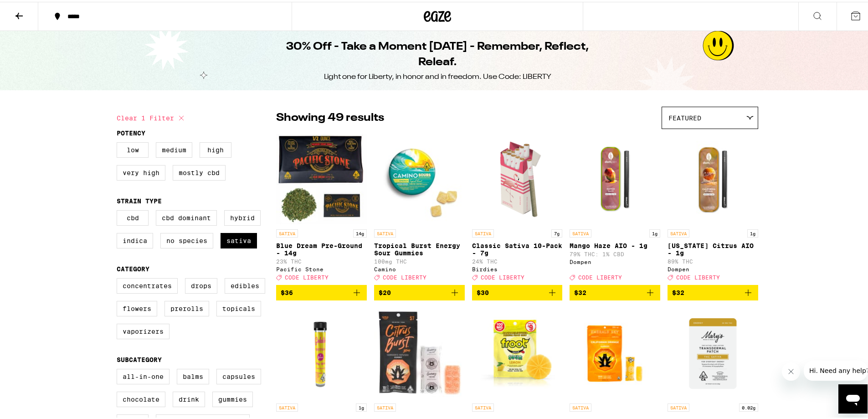 This screenshot has width=868, height=419. Describe the element at coordinates (330, 116) in the screenshot. I see `p: Showing 49 results` at that location.